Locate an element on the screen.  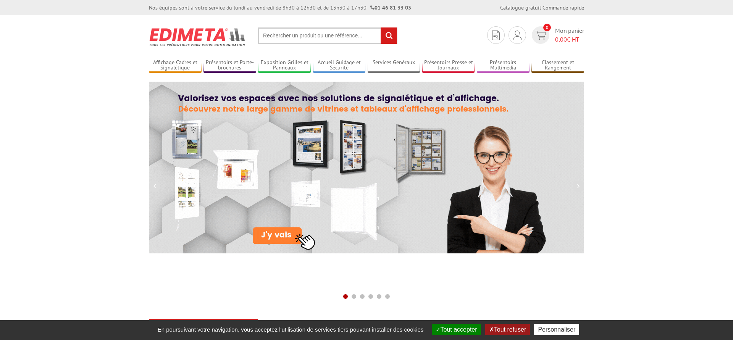
span: Mon panier is located at coordinates (570, 35).